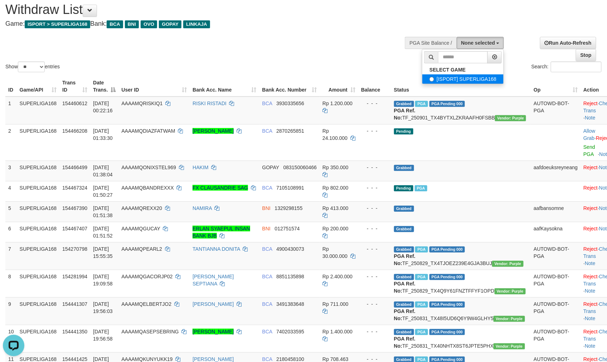  What do you see at coordinates (335, 188) in the screenshot?
I see `span: Rp 802.000` at bounding box center [335, 188].